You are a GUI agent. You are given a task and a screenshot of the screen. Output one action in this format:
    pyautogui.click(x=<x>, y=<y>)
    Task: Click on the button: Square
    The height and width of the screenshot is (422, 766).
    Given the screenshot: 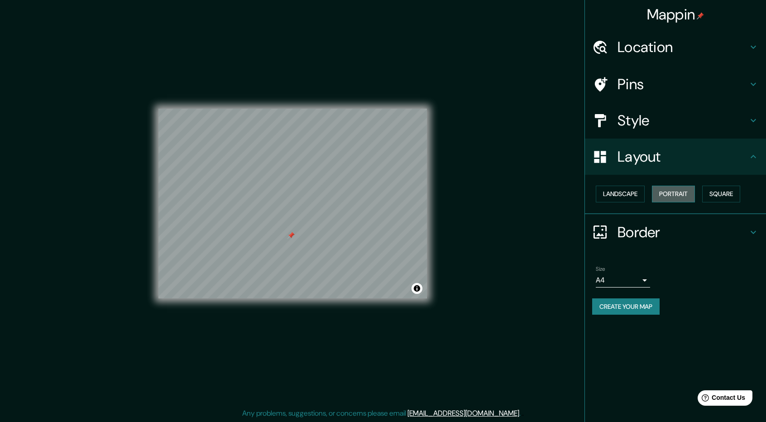 What is the action you would take?
    pyautogui.click(x=721, y=194)
    